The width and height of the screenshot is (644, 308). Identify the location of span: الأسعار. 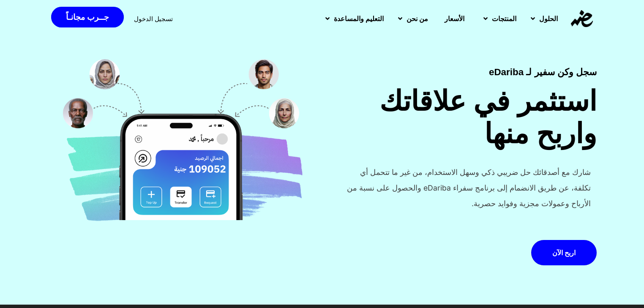
(454, 18).